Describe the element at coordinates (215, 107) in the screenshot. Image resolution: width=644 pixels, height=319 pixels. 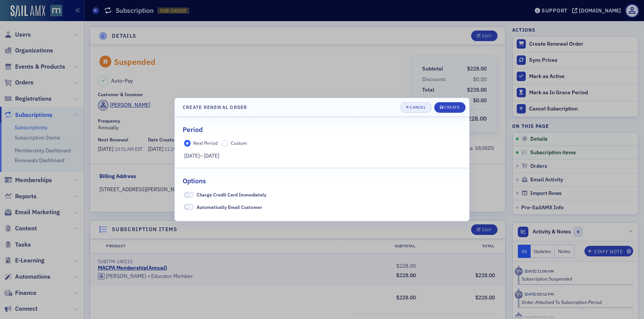
I see `h4: Create Renewal Order` at that location.